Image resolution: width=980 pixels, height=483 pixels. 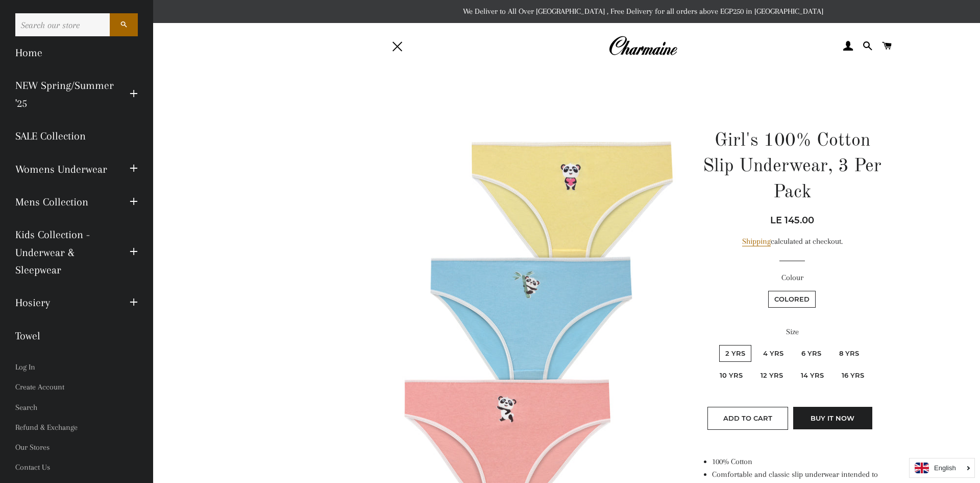 What do you see at coordinates (811, 353) in the screenshot?
I see `label: 6 yrs` at bounding box center [811, 353].